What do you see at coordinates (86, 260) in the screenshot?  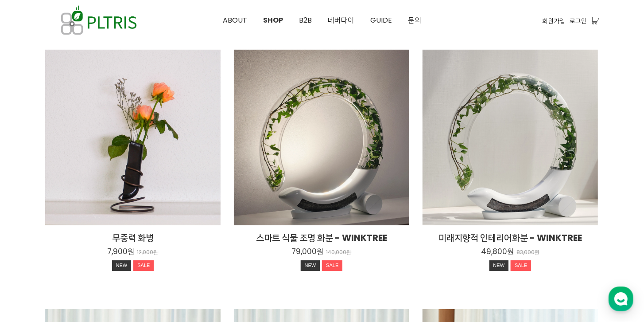 I see `a: 대화` at bounding box center [86, 260].